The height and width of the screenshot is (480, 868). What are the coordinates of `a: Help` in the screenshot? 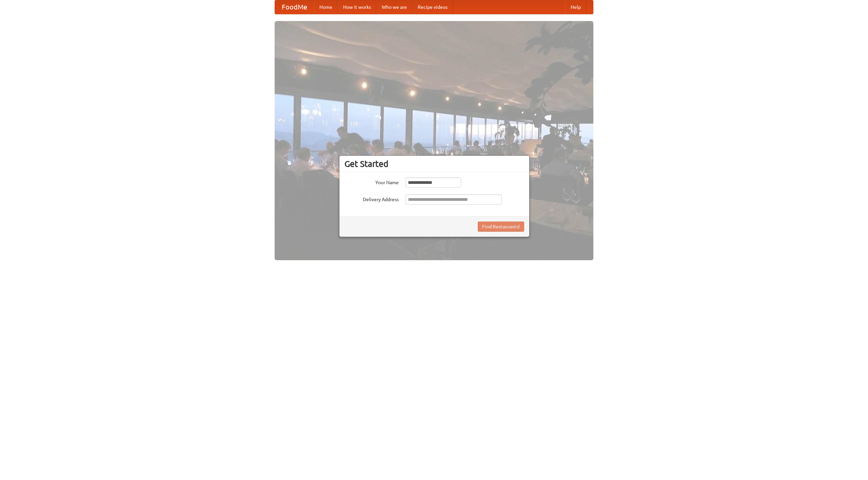 It's located at (576, 7).